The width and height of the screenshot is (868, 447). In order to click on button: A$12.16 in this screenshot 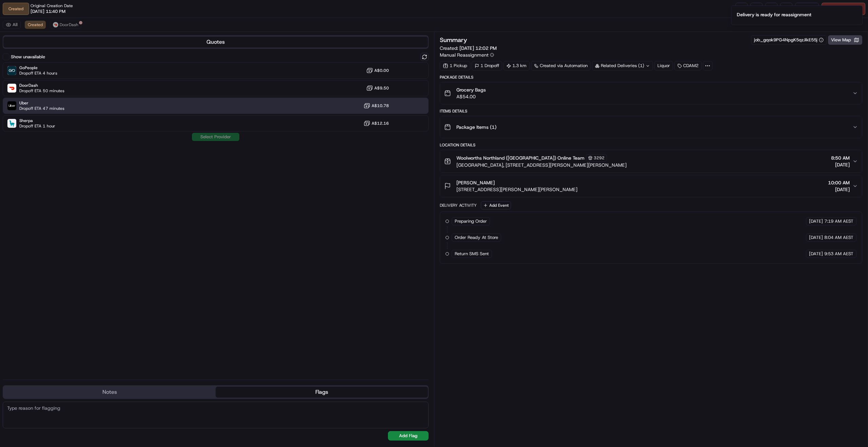, I will do `click(376, 124)`.